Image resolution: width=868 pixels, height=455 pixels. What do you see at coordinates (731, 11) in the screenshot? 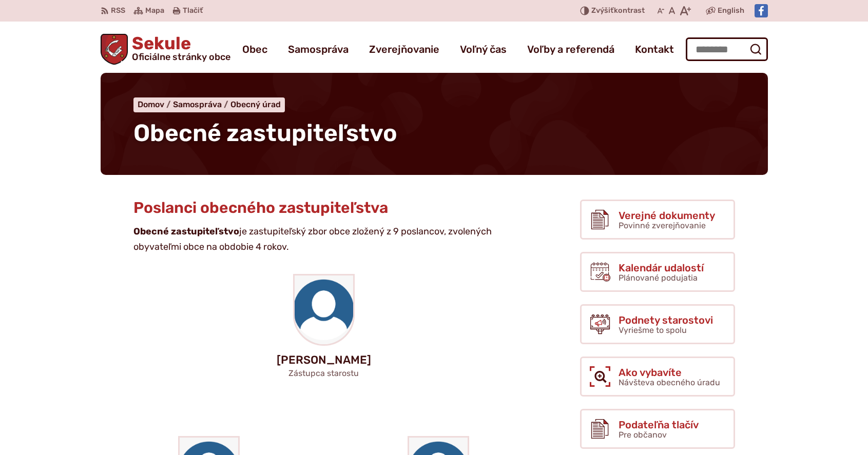
I see `span: English` at bounding box center [731, 11].